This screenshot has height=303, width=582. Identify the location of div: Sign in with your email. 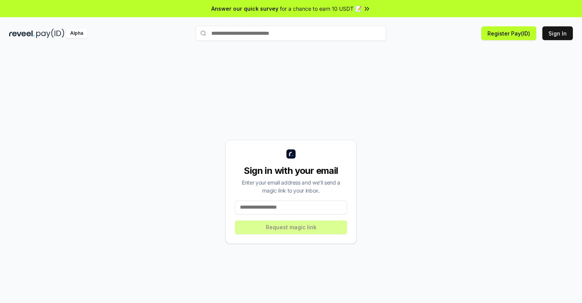
(291, 171).